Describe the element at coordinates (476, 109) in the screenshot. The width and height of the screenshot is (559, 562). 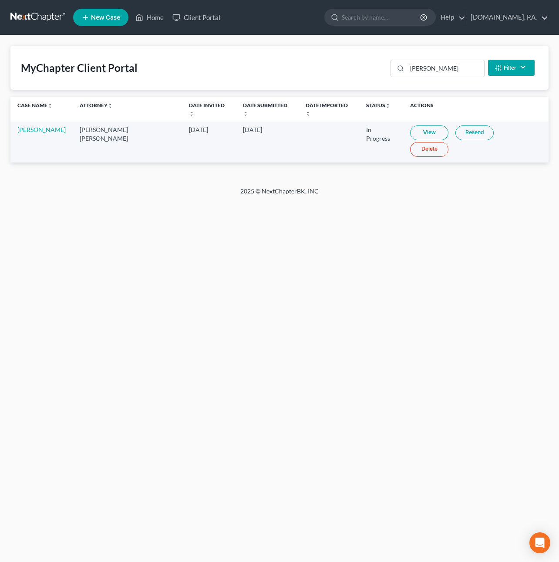
I see `th: Actions` at that location.